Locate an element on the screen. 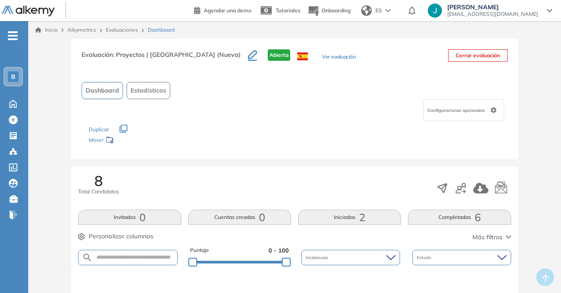  button: Personalizar columnas is located at coordinates (115, 236).